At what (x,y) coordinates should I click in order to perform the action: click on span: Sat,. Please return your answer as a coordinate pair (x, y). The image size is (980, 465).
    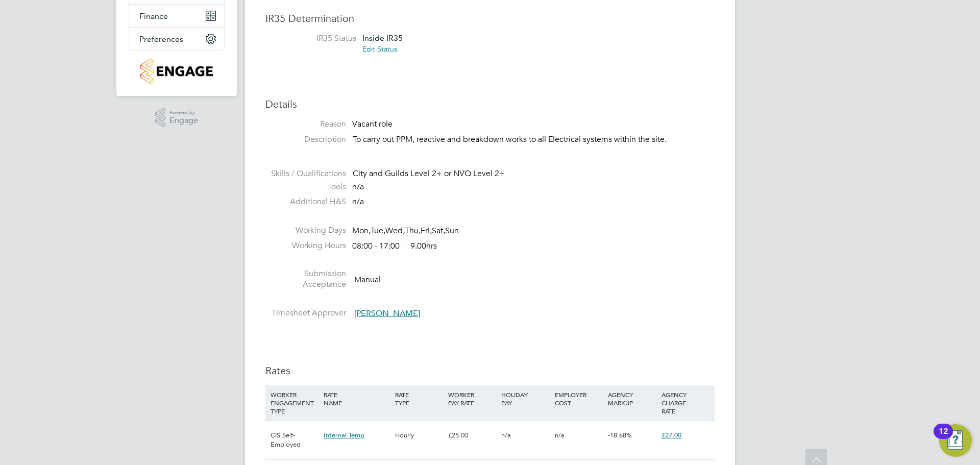
    Looking at the image, I should click on (439, 231).